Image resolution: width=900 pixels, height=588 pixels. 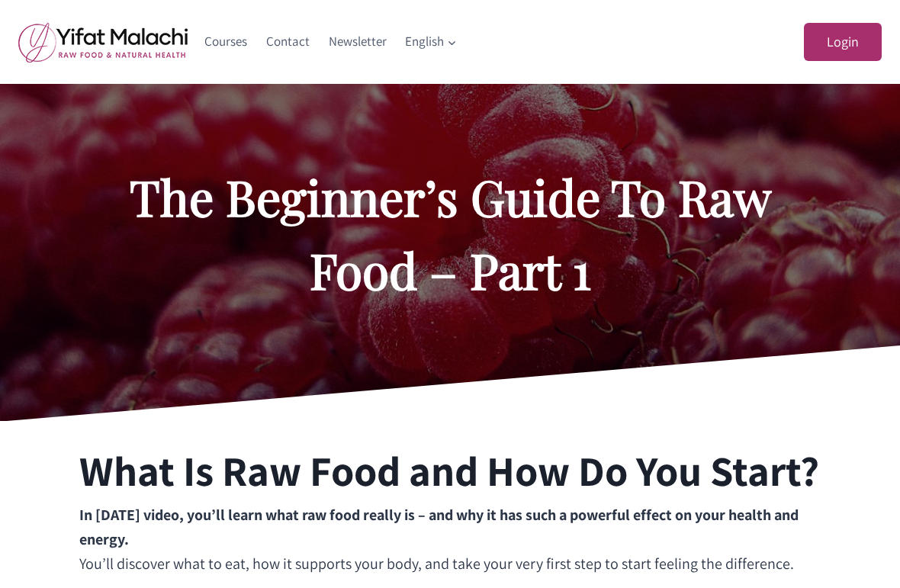 I want to click on a: Courses, so click(x=226, y=42).